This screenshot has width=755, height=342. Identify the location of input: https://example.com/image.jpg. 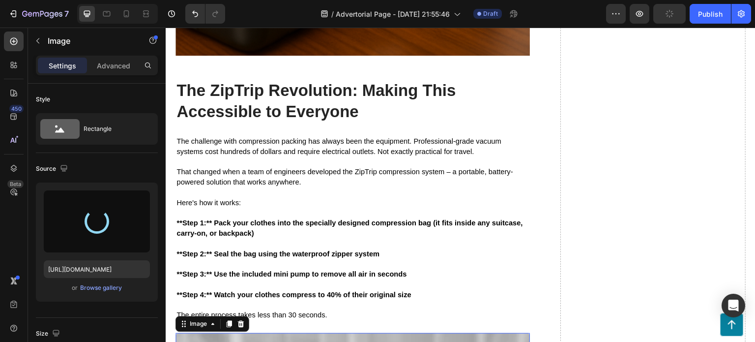
(97, 269).